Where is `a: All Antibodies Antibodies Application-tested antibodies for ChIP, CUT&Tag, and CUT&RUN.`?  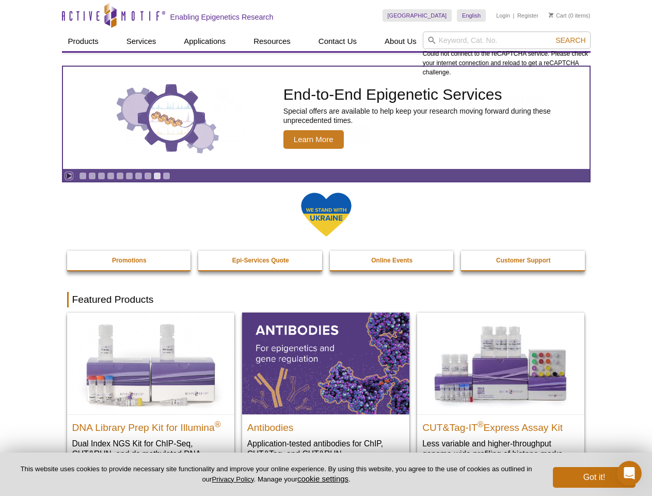 a: All Antibodies Antibodies Application-tested antibodies for ChIP, CUT&Tag, and CUT&RUN. is located at coordinates (326, 390).